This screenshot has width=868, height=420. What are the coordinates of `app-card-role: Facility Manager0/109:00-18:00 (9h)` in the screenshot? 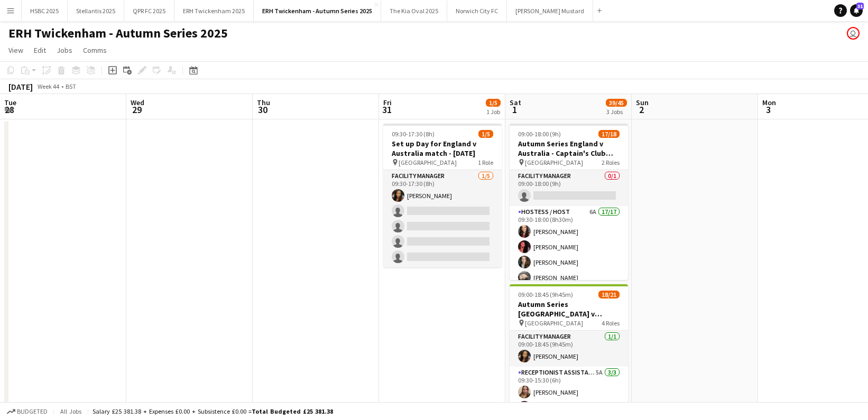 It's located at (569, 188).